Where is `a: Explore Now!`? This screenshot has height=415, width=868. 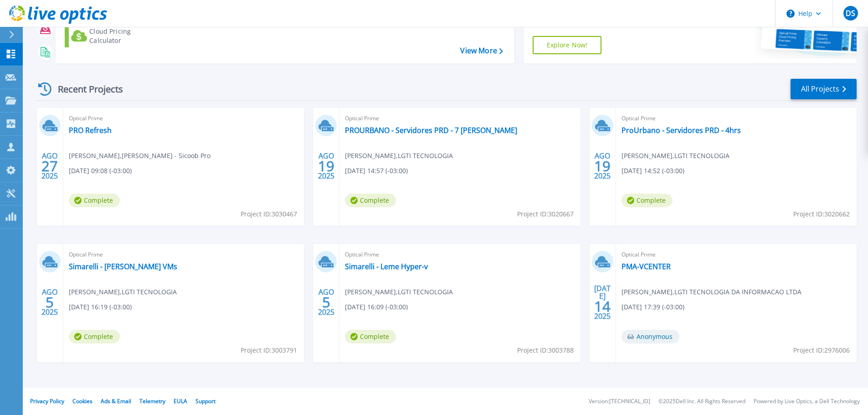 a: Explore Now! is located at coordinates (568, 45).